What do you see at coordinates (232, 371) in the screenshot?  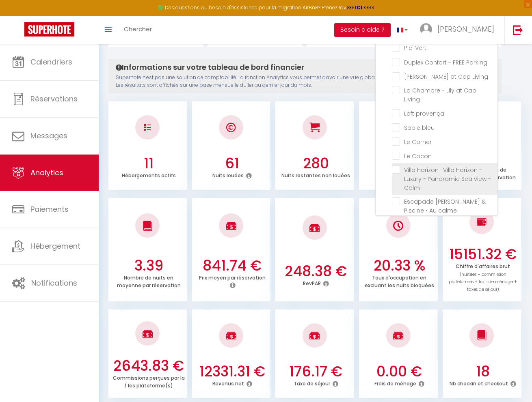 I see `h3: 12331.31 €` at bounding box center [232, 371].